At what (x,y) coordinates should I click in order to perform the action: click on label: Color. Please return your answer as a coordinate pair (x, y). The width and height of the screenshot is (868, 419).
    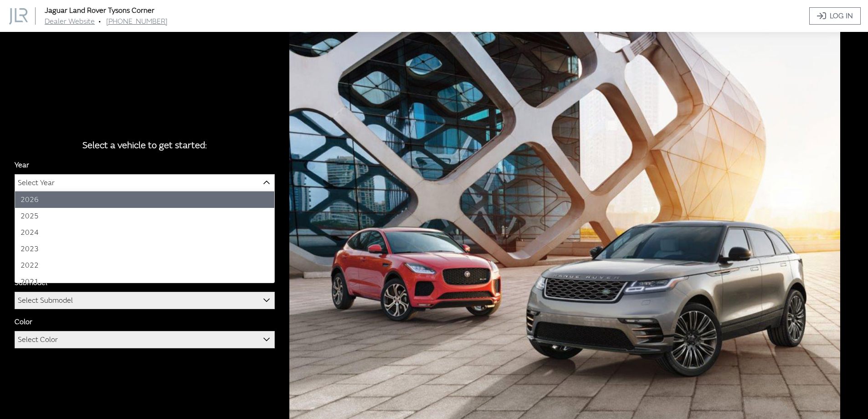
    Looking at the image, I should click on (23, 322).